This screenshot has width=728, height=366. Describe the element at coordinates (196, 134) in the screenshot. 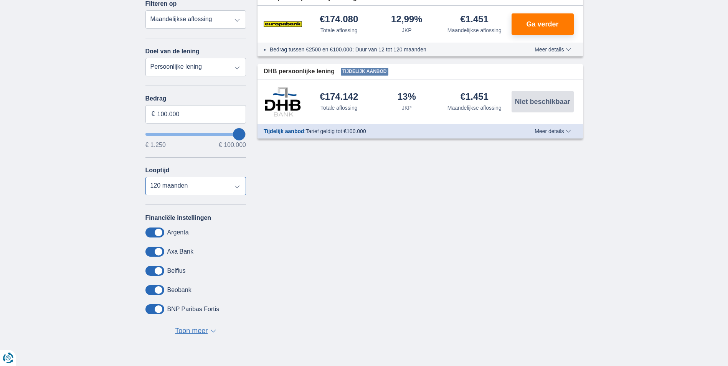

I see `a: wantToBorrow` at that location.